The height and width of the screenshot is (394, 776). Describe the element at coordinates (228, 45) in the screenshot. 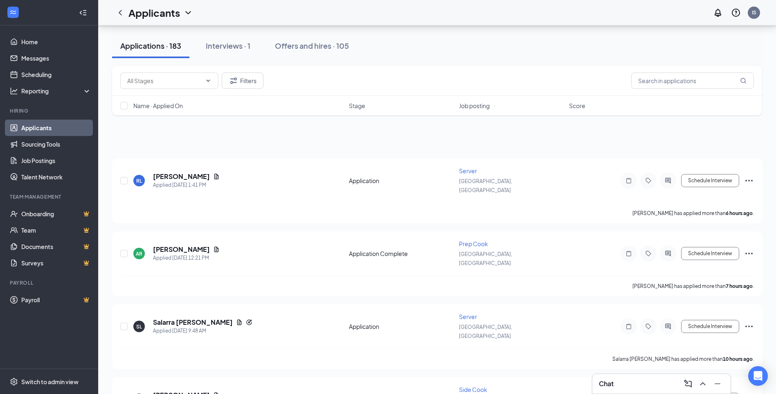

I see `div: Interviews · 1` at that location.